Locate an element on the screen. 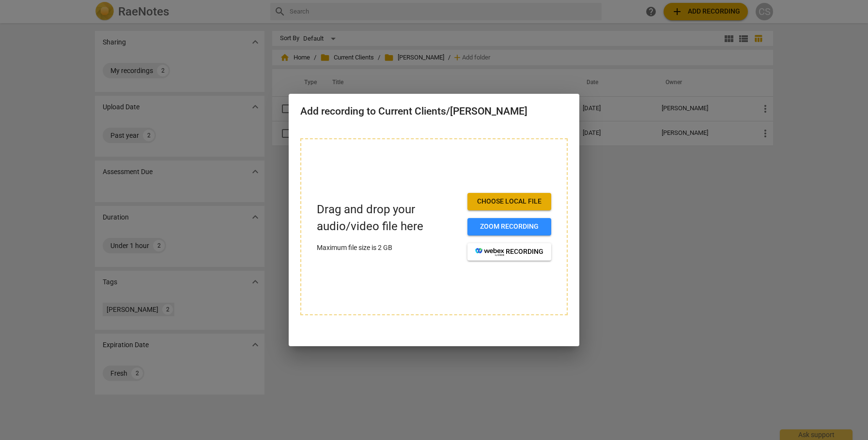  span: recording is located at coordinates (509, 252).